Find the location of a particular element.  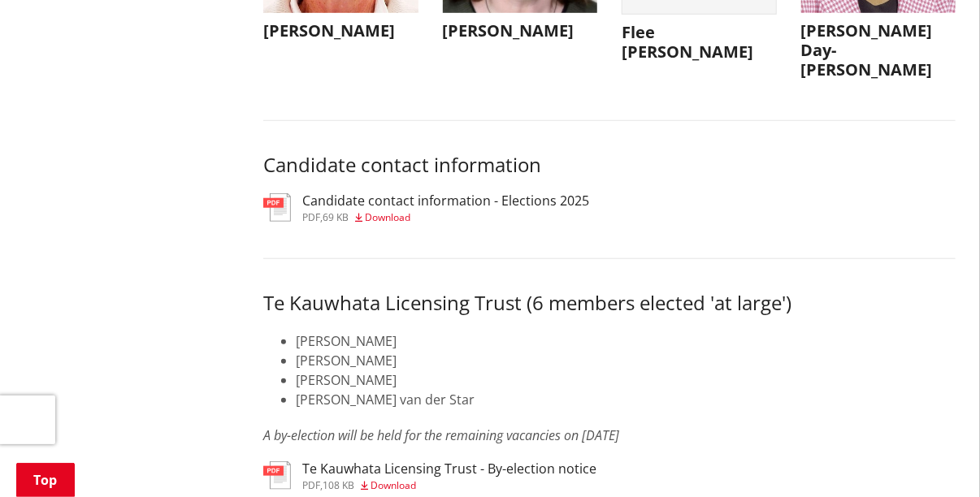

a: Candidate contact information - Elections 2025 pdf,69 KB Download is located at coordinates (426, 208).